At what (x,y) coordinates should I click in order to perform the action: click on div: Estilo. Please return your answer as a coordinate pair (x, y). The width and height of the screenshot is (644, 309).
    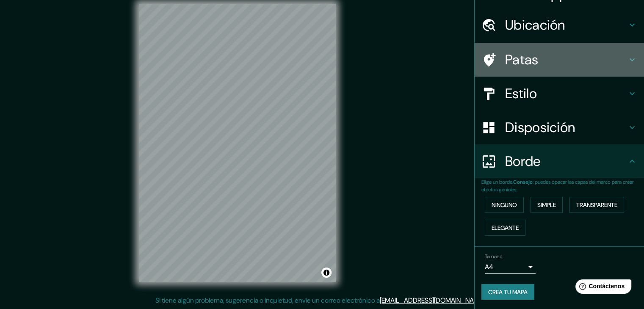
    Looking at the image, I should click on (559, 94).